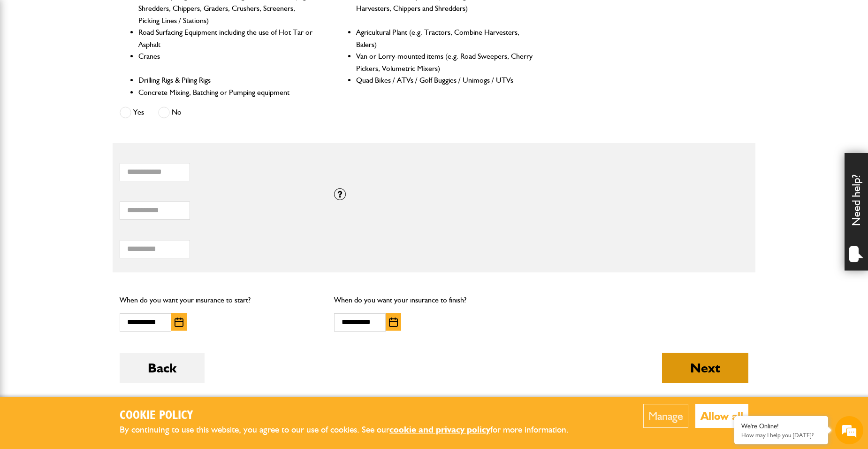 This screenshot has height=449, width=868. I want to click on p: When do you want your insurance to start?, so click(220, 300).